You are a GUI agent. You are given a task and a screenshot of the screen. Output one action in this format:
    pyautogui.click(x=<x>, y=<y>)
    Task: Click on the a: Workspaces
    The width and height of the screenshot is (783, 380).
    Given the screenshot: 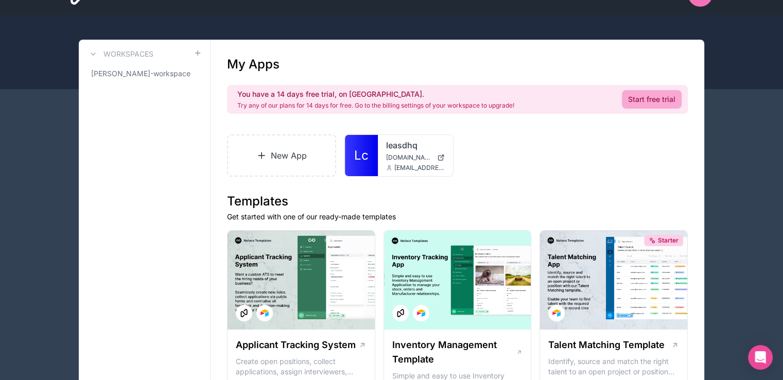 What is the action you would take?
    pyautogui.click(x=120, y=54)
    